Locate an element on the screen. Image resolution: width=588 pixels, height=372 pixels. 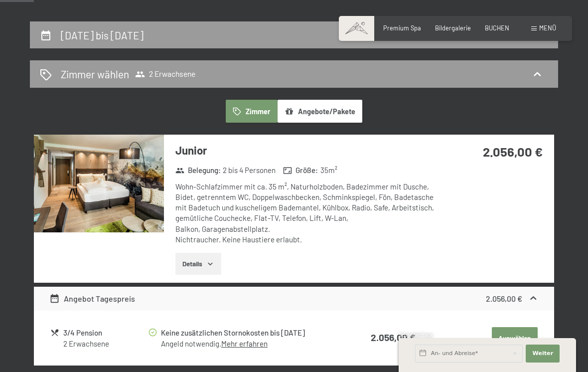
span: 2 Erwachsene is located at coordinates (165, 74).